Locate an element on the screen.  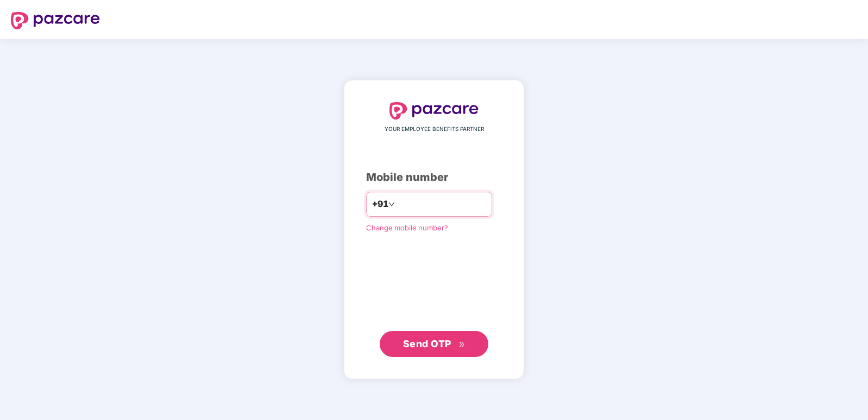
span: down is located at coordinates (391, 204).